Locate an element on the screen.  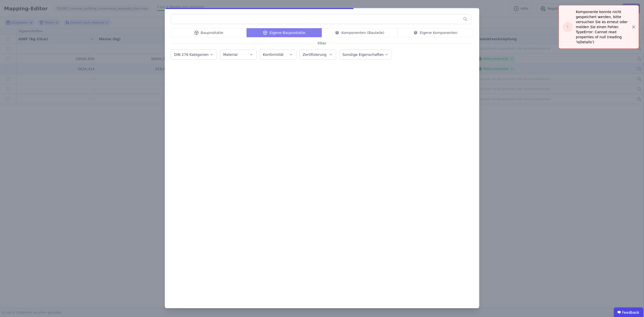
label: Sonstige Eigenschaften is located at coordinates (364, 54).